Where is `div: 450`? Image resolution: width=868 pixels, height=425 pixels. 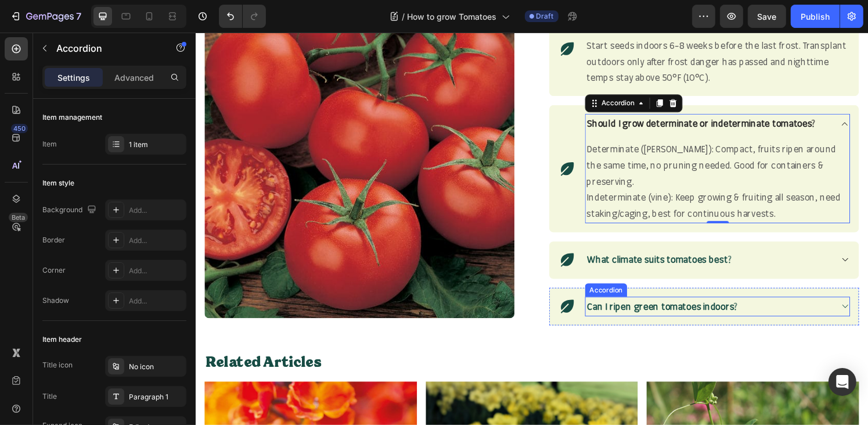
div: 450 is located at coordinates (19, 128).